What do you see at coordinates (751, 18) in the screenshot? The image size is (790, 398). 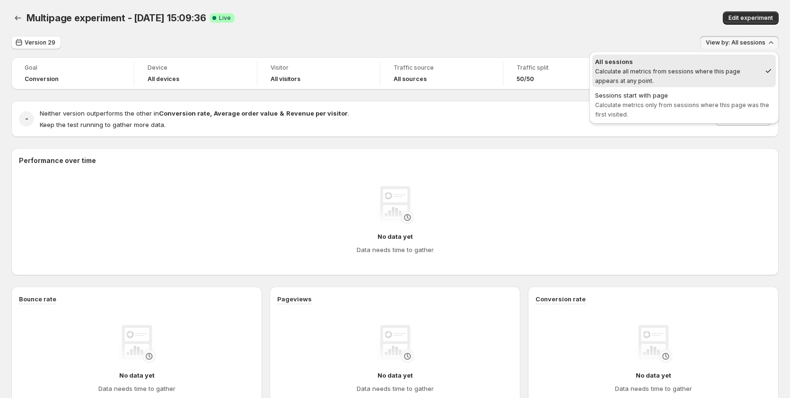 I see `span: Edit experiment` at bounding box center [751, 18].